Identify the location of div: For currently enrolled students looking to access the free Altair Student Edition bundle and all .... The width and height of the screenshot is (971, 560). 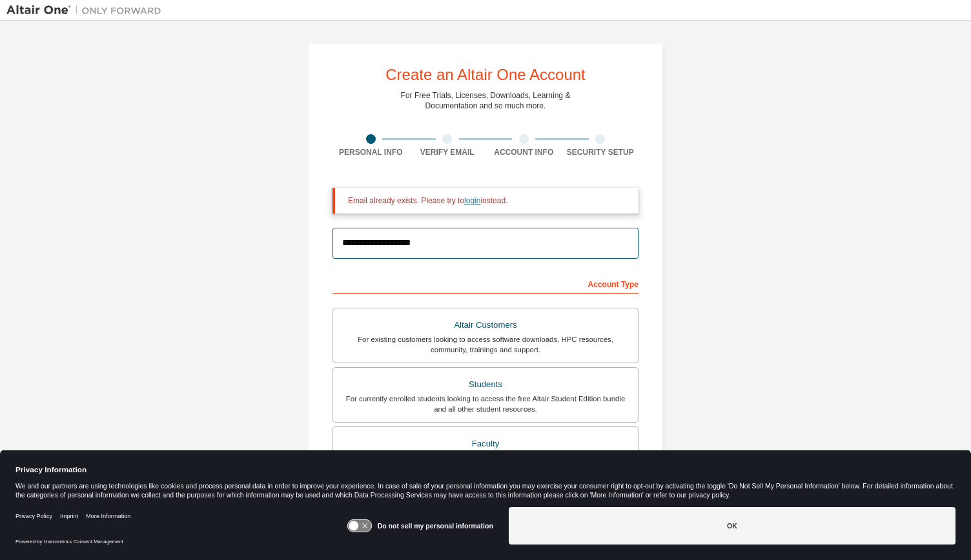
(486, 404).